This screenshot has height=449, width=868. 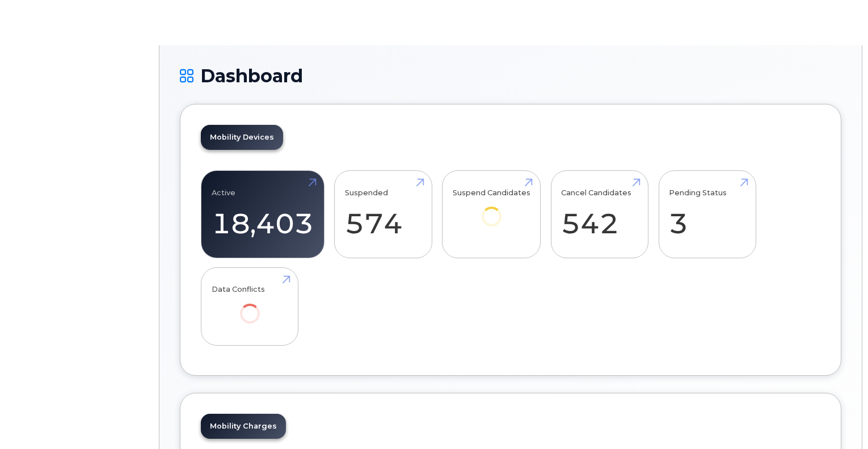 I want to click on a: Suspended 574, so click(x=383, y=214).